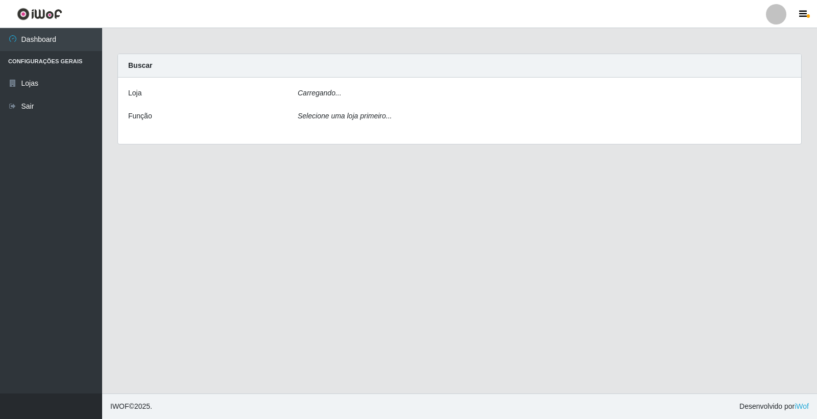  Describe the element at coordinates (119, 406) in the screenshot. I see `span: IWOF` at that location.